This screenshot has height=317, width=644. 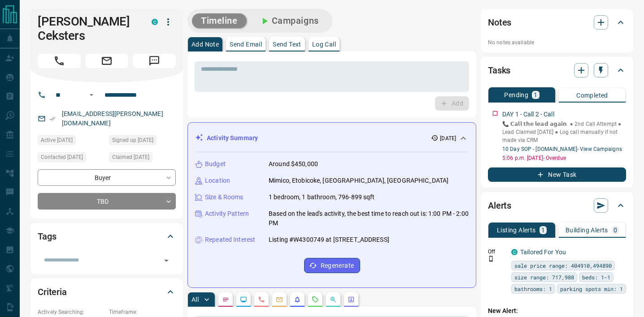 I want to click on p: Size & Rooms, so click(x=224, y=197).